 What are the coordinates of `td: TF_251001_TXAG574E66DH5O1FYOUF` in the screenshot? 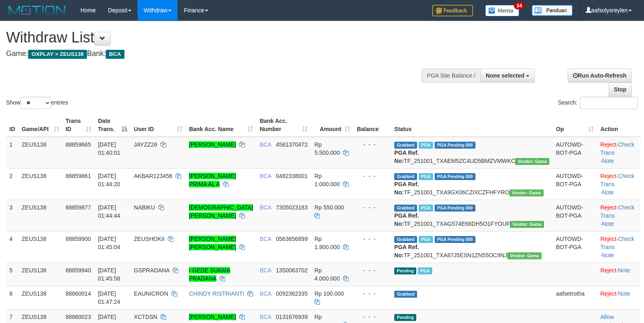 It's located at (472, 215).